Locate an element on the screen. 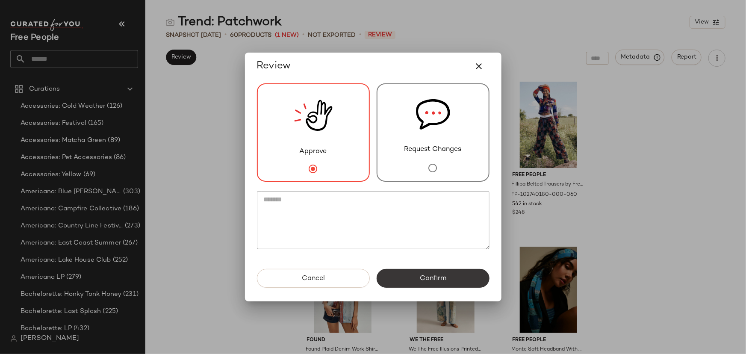  span: Confirm is located at coordinates (432, 278).